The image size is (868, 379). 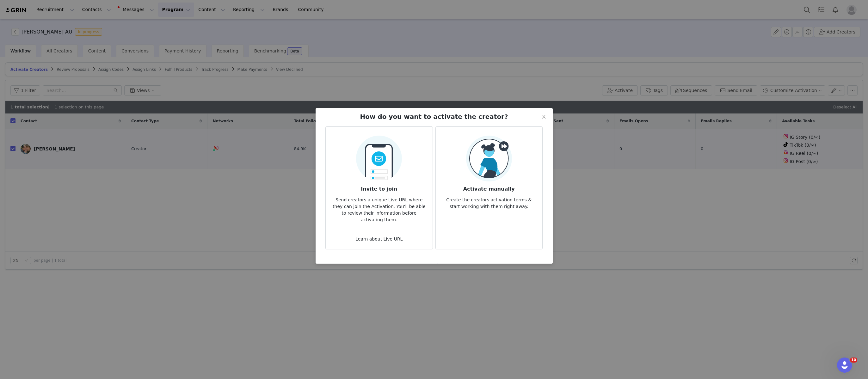 What do you see at coordinates (379, 208) in the screenshot?
I see `p: Send creators a unique Live URL where they can join the Activation. You'll be able to review thei...` at bounding box center [379, 208].